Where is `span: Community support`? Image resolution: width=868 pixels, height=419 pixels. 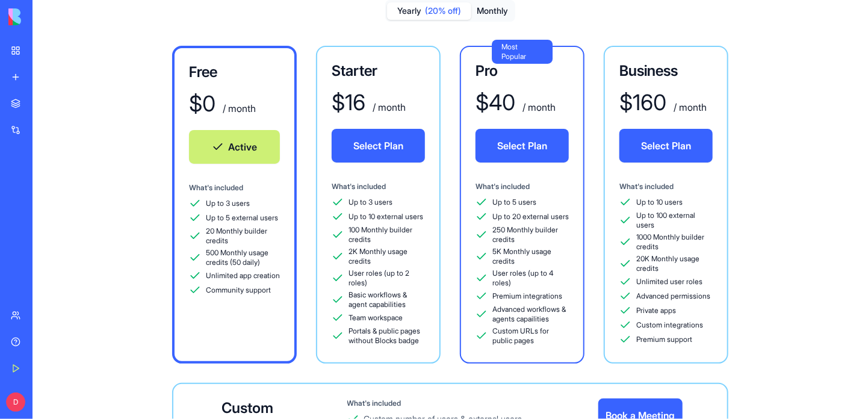 span: Community support is located at coordinates (239, 290).